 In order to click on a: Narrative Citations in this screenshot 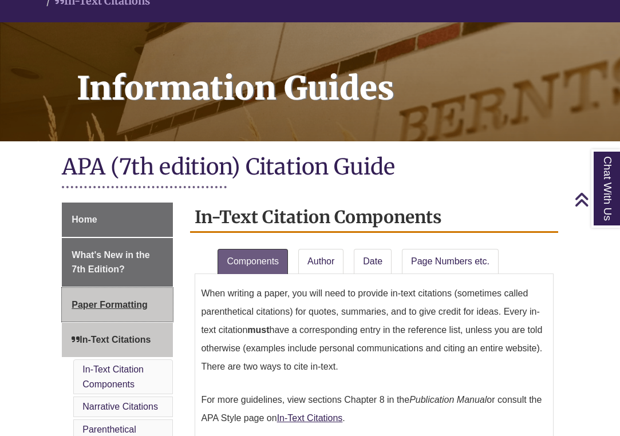, I will do `click(120, 406)`.